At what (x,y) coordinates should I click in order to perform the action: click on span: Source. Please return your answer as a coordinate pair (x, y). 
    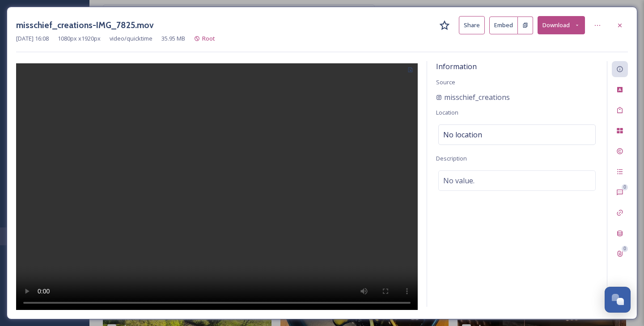
    Looking at the image, I should click on (445, 82).